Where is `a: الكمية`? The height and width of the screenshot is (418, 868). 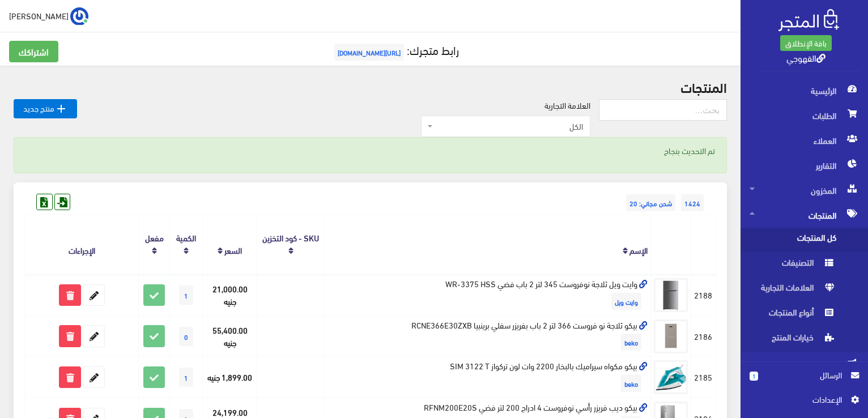 a: الكمية is located at coordinates (186, 237).